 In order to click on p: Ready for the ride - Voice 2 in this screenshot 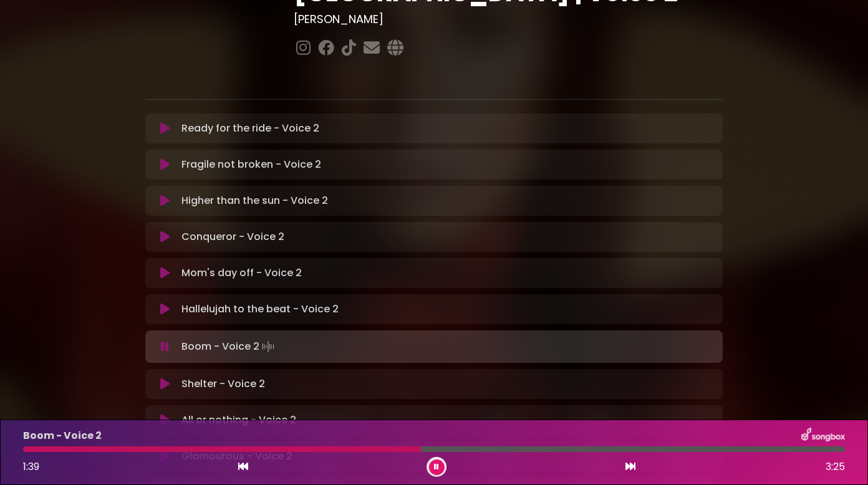, I will do `click(250, 128)`.